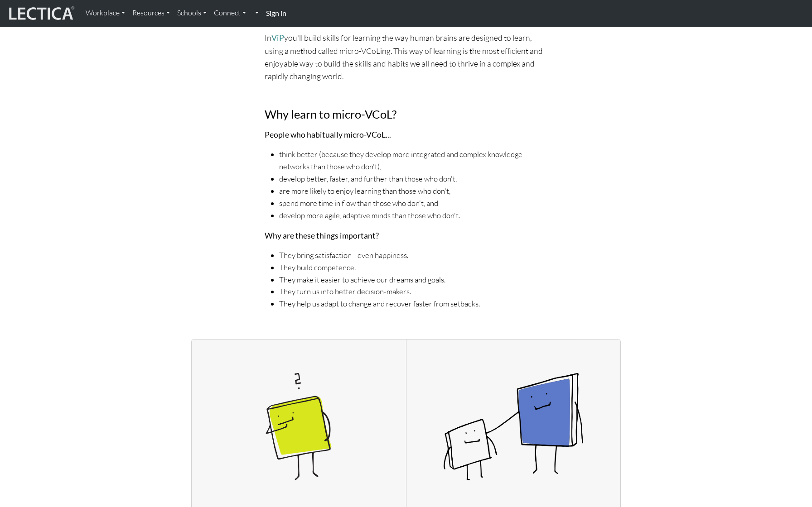 This screenshot has width=812, height=507. What do you see at coordinates (230, 13) in the screenshot?
I see `a: Connect` at bounding box center [230, 13].